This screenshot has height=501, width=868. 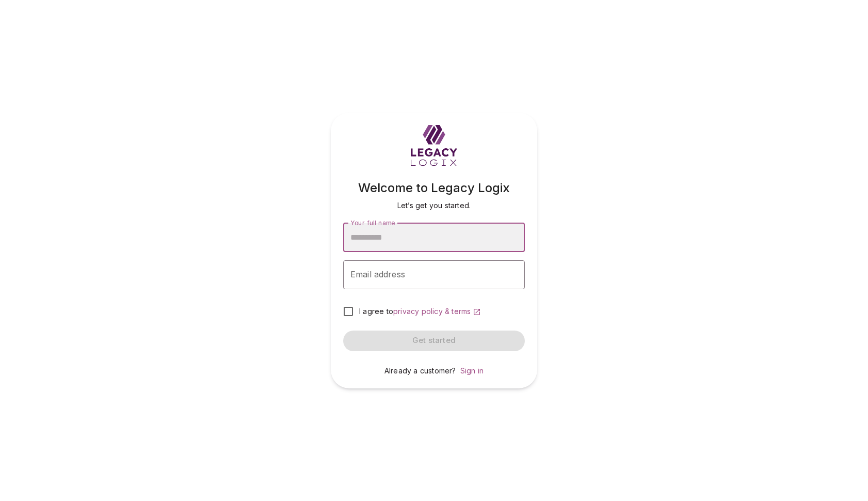 I want to click on span: I agree to, so click(x=376, y=311).